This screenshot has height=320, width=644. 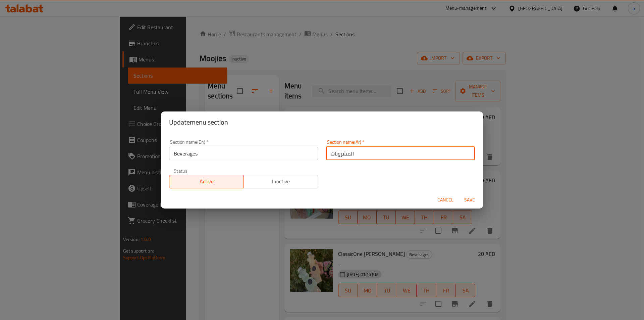 I want to click on button: Cancel, so click(x=445, y=200).